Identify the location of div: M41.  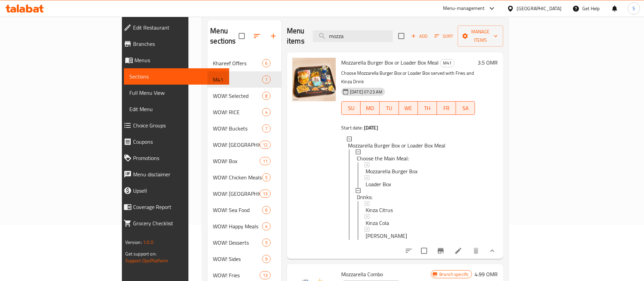
(237, 79).